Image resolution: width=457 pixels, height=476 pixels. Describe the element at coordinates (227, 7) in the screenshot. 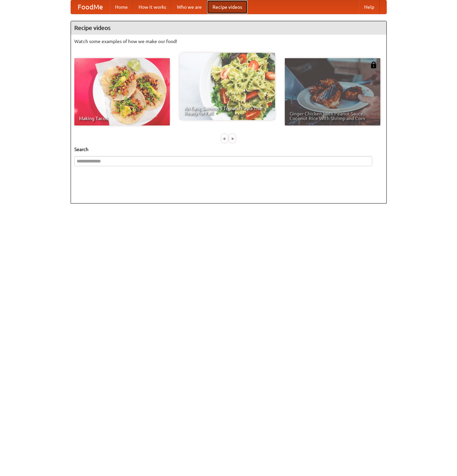

I see `a: Recipe videos` at that location.